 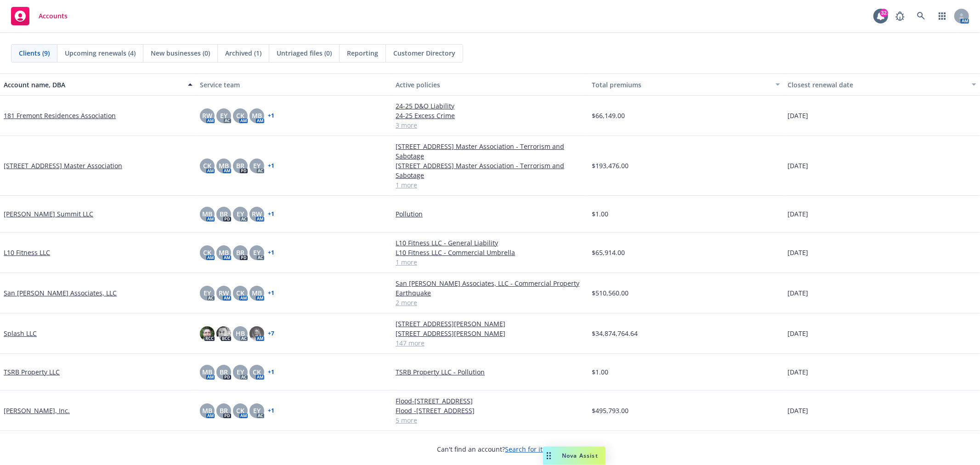 I want to click on span: Customer Directory, so click(x=424, y=53).